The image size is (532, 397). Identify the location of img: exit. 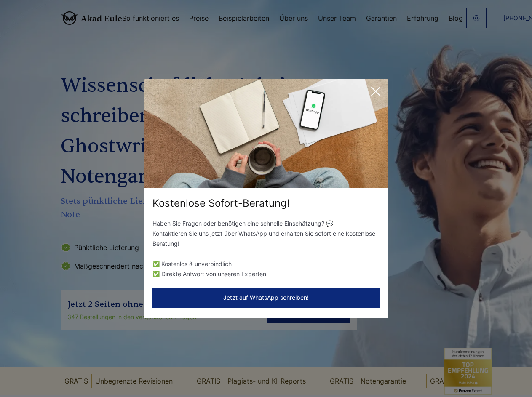
(266, 134).